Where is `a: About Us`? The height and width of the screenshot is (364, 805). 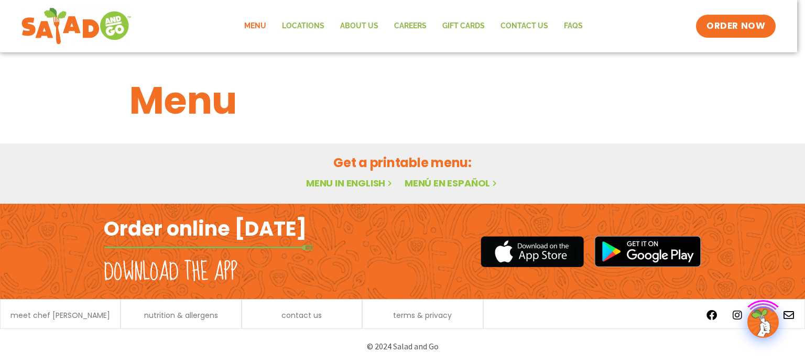
a: About Us is located at coordinates (359, 26).